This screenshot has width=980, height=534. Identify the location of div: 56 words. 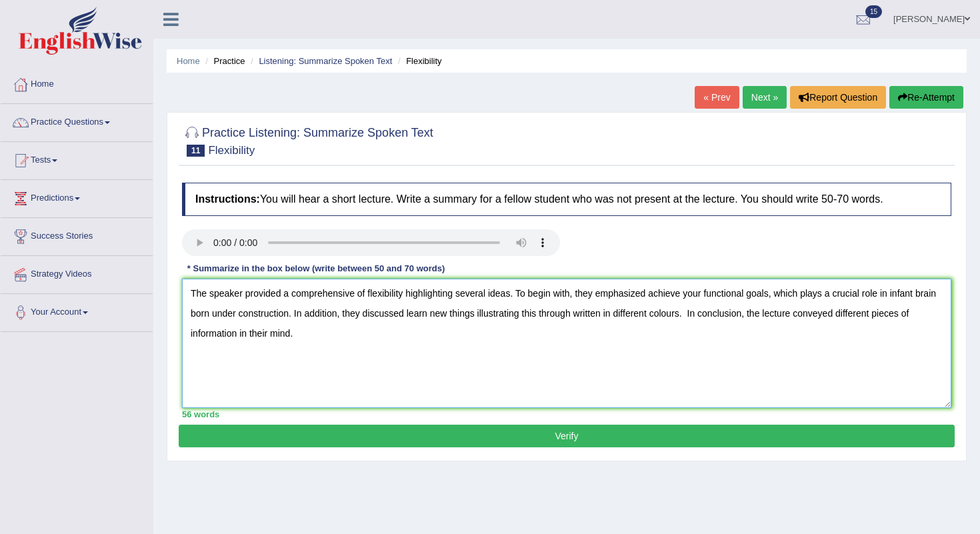
(567, 414).